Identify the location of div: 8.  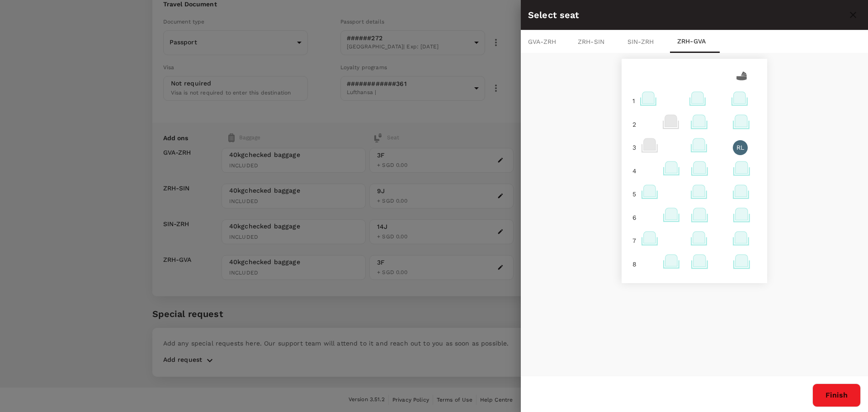
(635, 264).